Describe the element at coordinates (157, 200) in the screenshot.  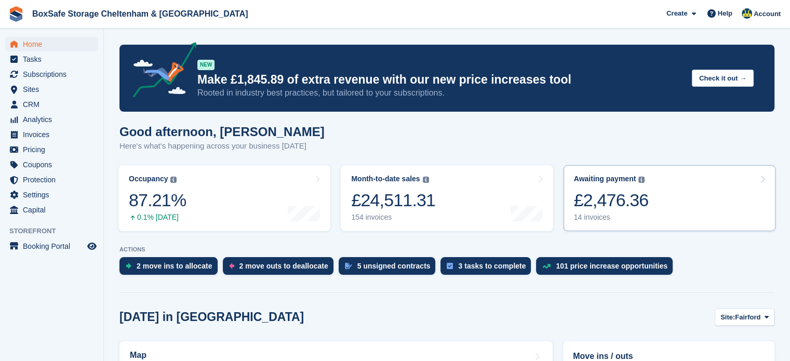
I see `div: 87.21%` at that location.